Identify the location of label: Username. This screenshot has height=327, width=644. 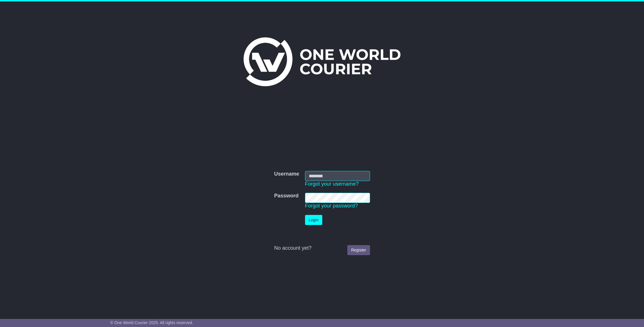
(287, 174).